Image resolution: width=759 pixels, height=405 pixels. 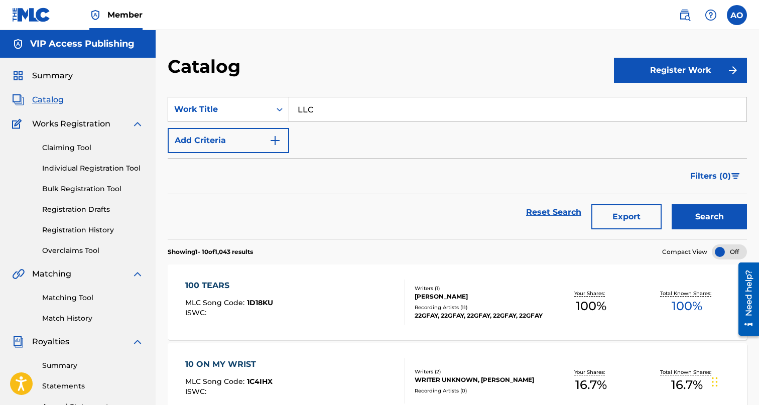 I want to click on div: Recording Artists ( 11 ), so click(x=478, y=307).